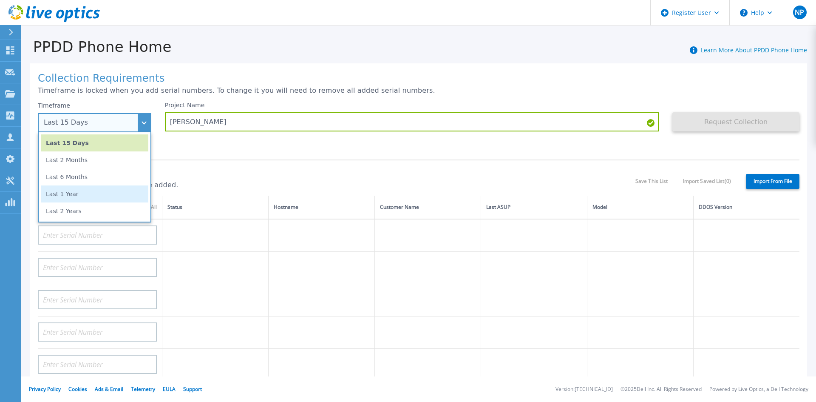 The image size is (816, 402). Describe the element at coordinates (534, 207) in the screenshot. I see `th: Last ASUP` at that location.